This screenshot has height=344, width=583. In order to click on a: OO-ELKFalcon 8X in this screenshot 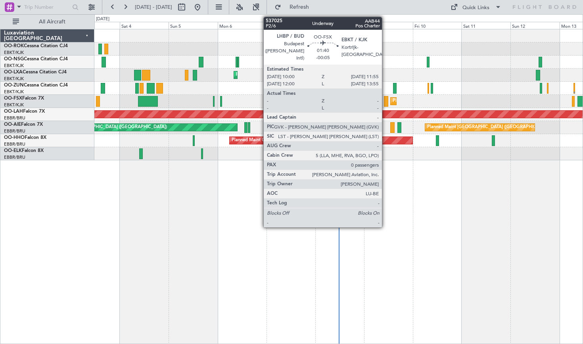, I will do `click(24, 151)`.